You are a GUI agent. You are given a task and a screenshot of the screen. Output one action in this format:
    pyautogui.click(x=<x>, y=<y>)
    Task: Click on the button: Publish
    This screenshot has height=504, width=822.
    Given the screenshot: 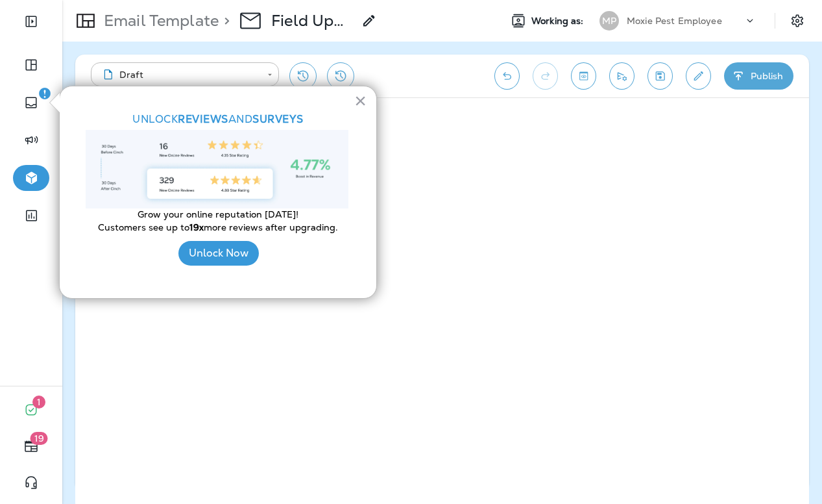 What is the action you would take?
    pyautogui.click(x=758, y=76)
    